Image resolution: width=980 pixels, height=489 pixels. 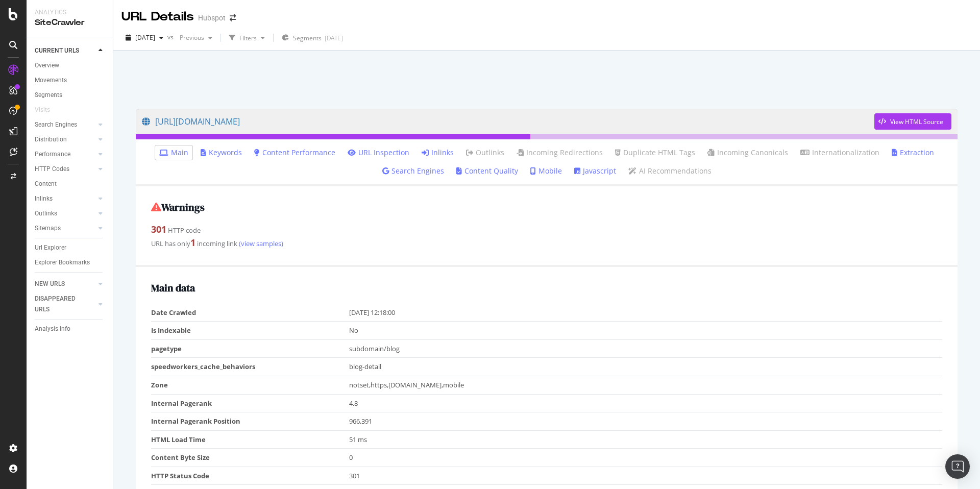 What do you see at coordinates (52, 154) in the screenshot?
I see `div: Performance` at bounding box center [52, 154].